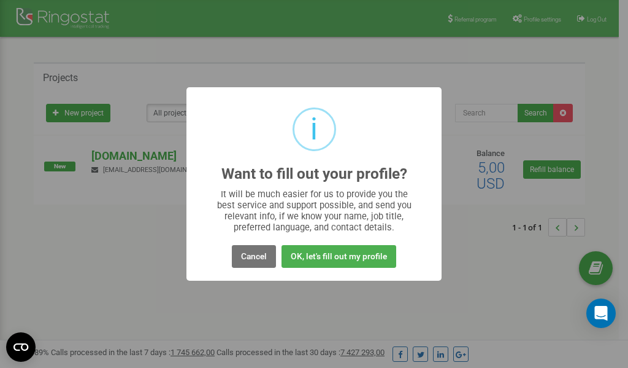 This screenshot has height=368, width=628. What do you see at coordinates (601, 313) in the screenshot?
I see `div: Open Intercom Messenger` at bounding box center [601, 313].